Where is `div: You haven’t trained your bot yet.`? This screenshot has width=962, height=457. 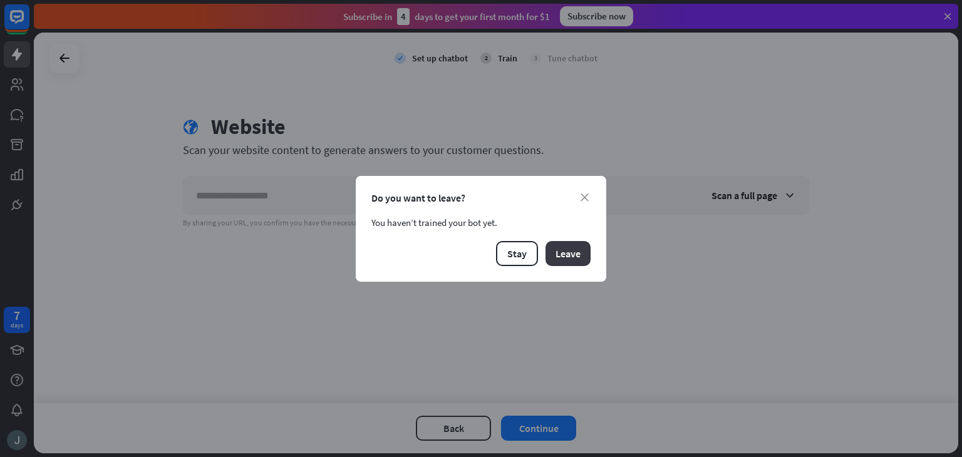 div: You haven’t trained your bot yet. is located at coordinates (481, 222).